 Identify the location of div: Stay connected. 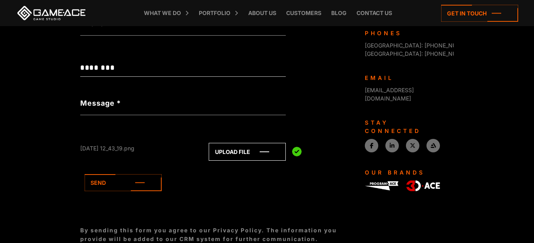
(406, 126).